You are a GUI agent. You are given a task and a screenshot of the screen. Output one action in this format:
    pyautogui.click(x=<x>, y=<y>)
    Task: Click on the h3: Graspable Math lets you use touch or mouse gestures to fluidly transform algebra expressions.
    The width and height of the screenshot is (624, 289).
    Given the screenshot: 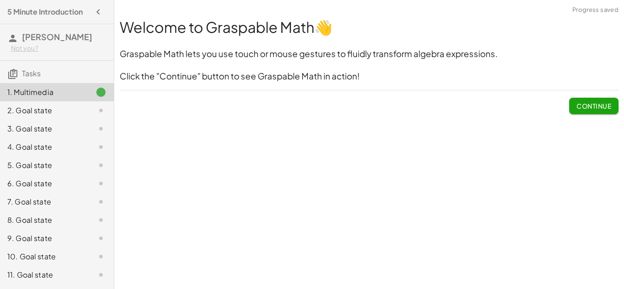 What is the action you would take?
    pyautogui.click(x=369, y=54)
    